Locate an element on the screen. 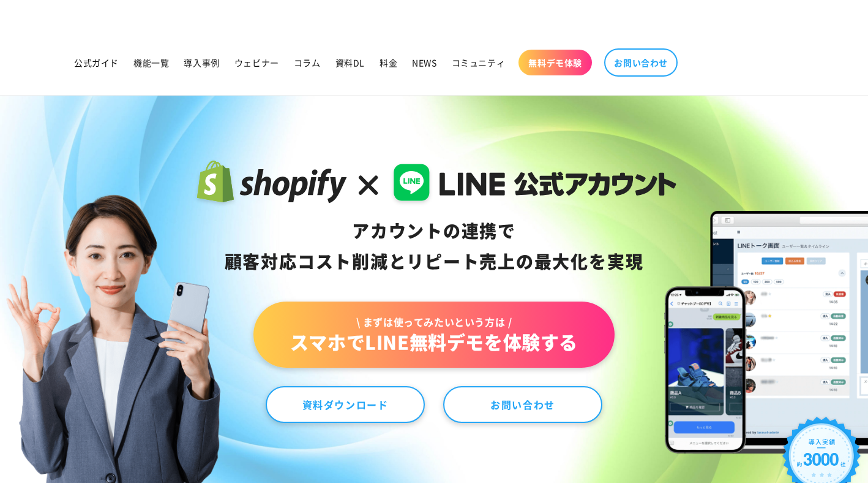  a: NEWS is located at coordinates (424, 62).